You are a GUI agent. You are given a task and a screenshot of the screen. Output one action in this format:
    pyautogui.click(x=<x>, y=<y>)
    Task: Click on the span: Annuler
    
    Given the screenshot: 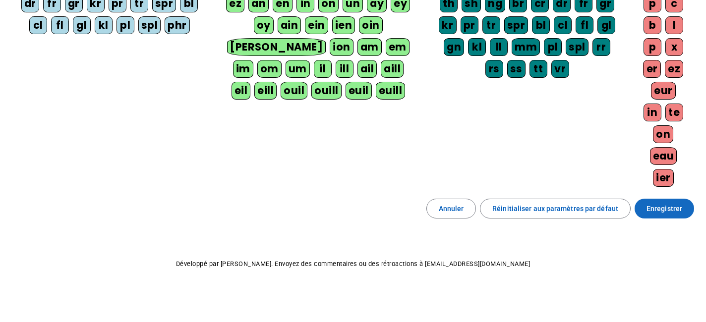 What is the action you would take?
    pyautogui.click(x=451, y=209)
    